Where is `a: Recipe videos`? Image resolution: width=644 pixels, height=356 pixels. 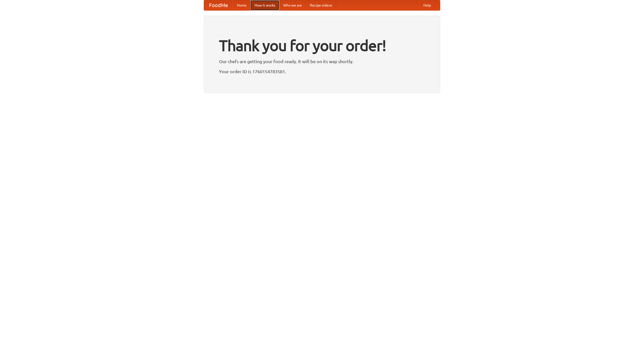
a: Recipe videos is located at coordinates (321, 5).